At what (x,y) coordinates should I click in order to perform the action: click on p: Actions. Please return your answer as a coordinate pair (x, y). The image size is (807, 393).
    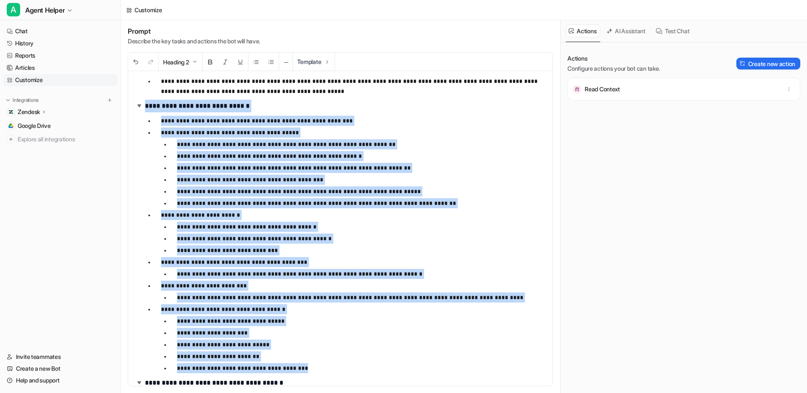
    Looking at the image, I should click on (614, 58).